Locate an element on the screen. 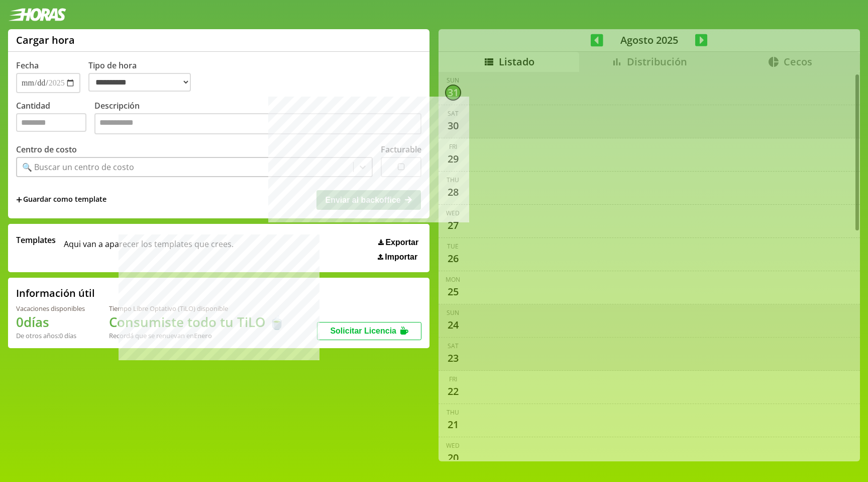 This screenshot has width=868, height=482. h2: Información útil is located at coordinates (56, 293).